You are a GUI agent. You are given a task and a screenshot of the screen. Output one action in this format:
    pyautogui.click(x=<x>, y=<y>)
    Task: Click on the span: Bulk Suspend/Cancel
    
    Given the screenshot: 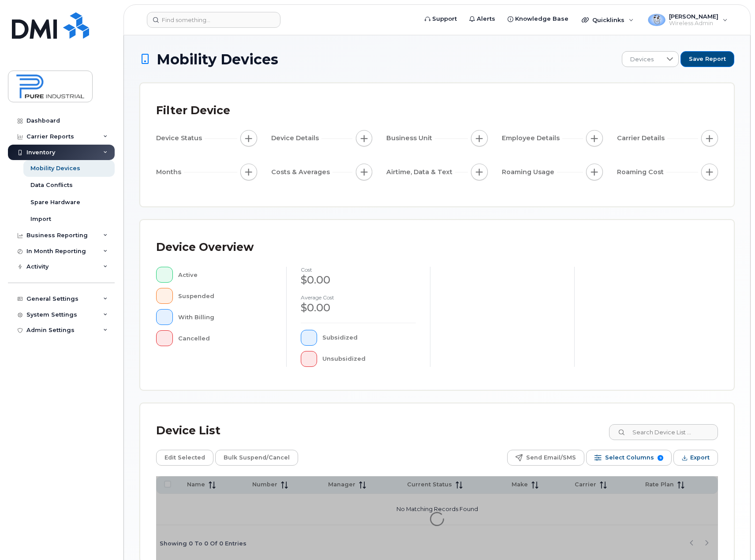 What is the action you would take?
    pyautogui.click(x=257, y=458)
    